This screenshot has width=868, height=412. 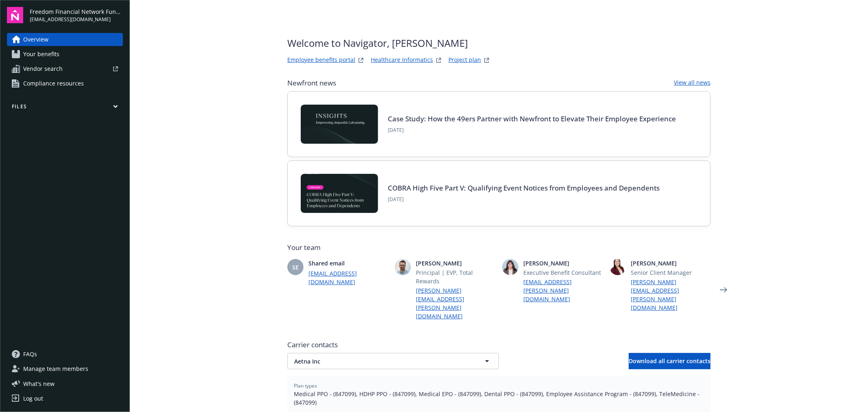 What do you see at coordinates (39, 383) in the screenshot?
I see `span: What ' s new` at bounding box center [39, 383].